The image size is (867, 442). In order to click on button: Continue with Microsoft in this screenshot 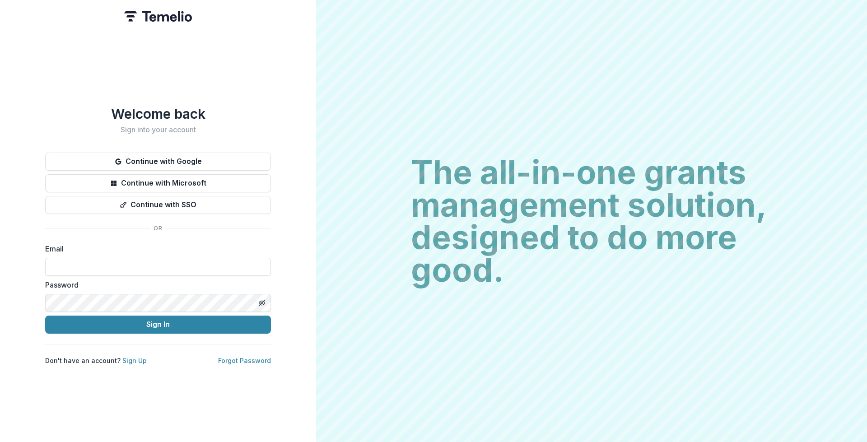, I will do `click(158, 183)`.